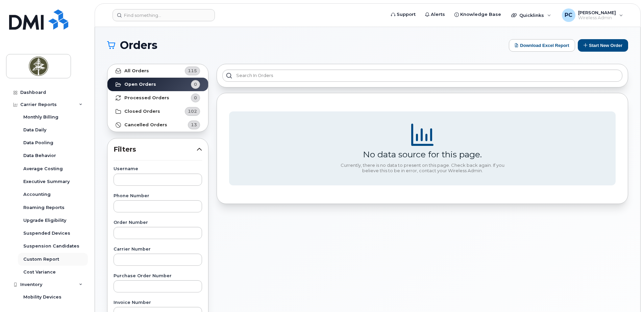  Describe the element at coordinates (147, 98) in the screenshot. I see `strong: Processed Orders` at that location.